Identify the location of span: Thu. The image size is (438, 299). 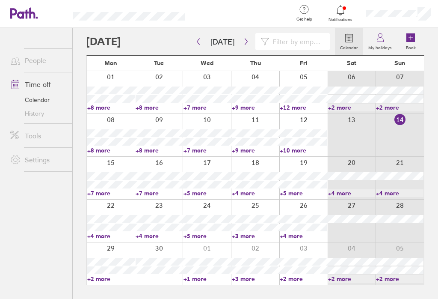
(255, 63).